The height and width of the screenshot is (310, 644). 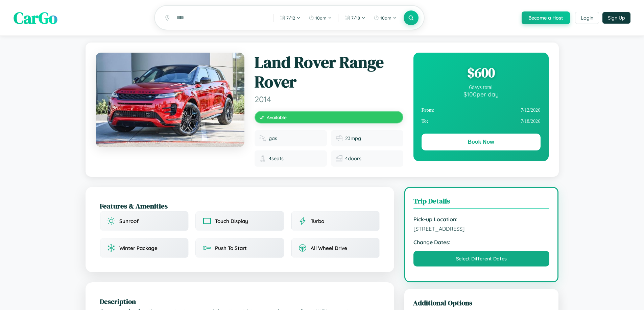 I want to click on span: CarGo, so click(x=35, y=18).